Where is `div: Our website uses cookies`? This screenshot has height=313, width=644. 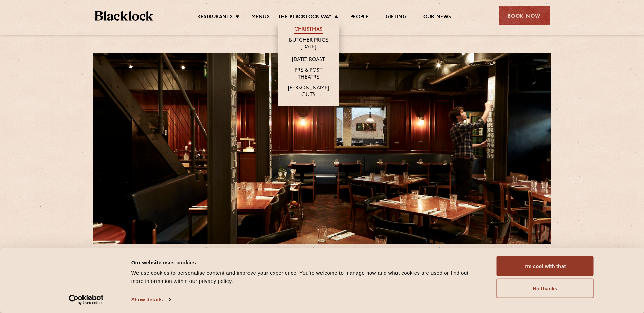
div: Our website uses cookies is located at coordinates (306, 263).